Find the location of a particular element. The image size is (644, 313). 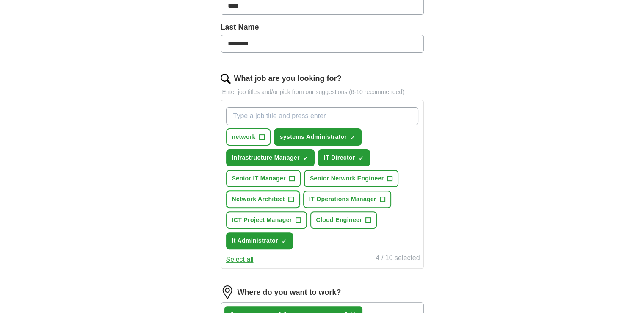

img: search.png is located at coordinates (226, 79).